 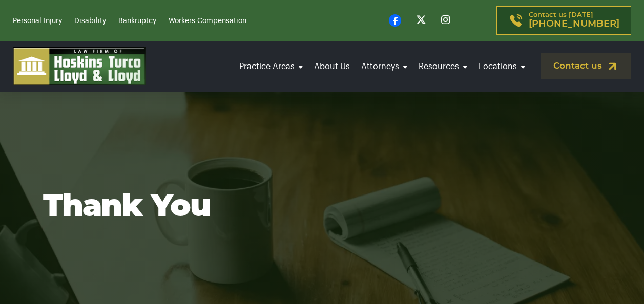 I want to click on a: Locations, so click(x=501, y=67).